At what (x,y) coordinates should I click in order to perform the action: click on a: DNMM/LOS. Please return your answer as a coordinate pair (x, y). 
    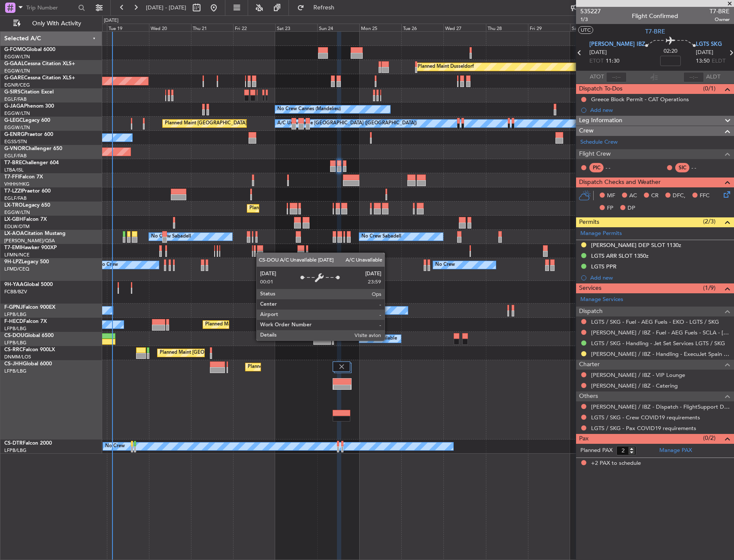
    Looking at the image, I should click on (18, 356).